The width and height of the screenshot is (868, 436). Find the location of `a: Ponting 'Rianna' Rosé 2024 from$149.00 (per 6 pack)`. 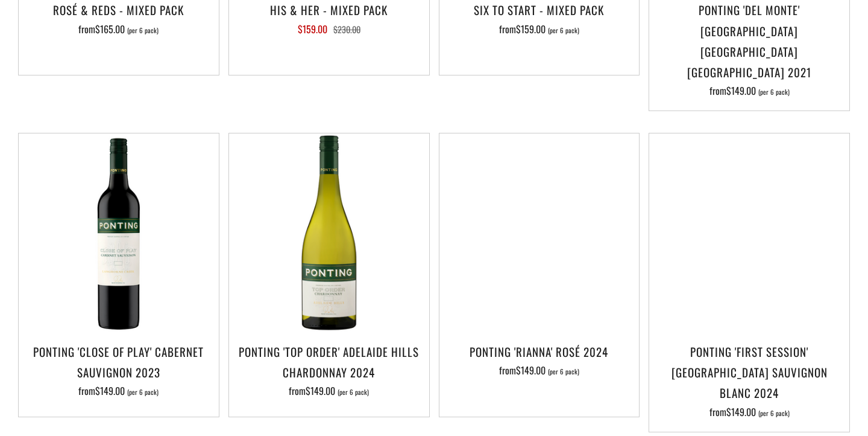

a: Ponting 'Rianna' Rosé 2024 from$149.00 (per 6 pack) is located at coordinates (540, 371).